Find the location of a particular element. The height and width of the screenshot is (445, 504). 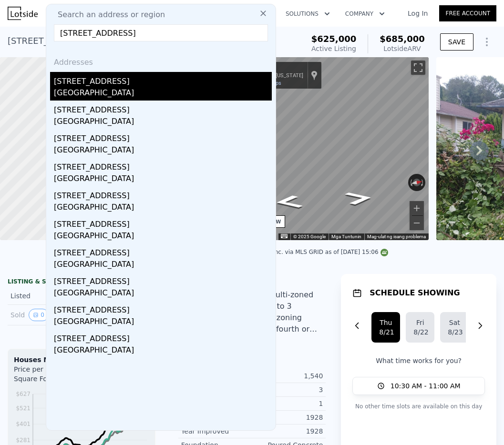

button: Fri8/22 is located at coordinates (420, 327).